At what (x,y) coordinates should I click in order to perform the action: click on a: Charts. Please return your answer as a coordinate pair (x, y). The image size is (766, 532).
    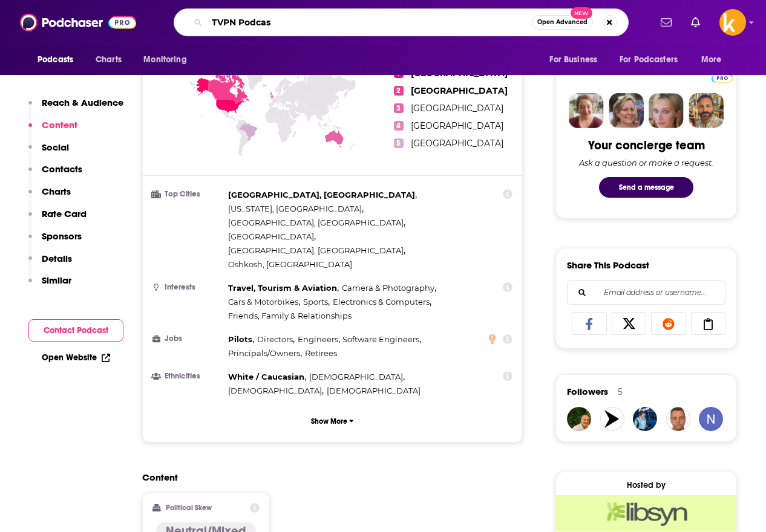
    Looking at the image, I should click on (108, 60).